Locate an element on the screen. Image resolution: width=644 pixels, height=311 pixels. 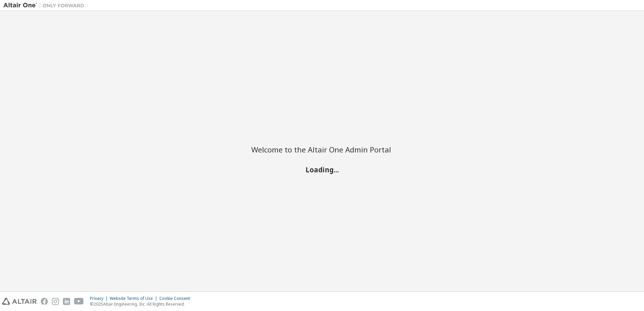
img: linkedin.svg is located at coordinates (67, 301).